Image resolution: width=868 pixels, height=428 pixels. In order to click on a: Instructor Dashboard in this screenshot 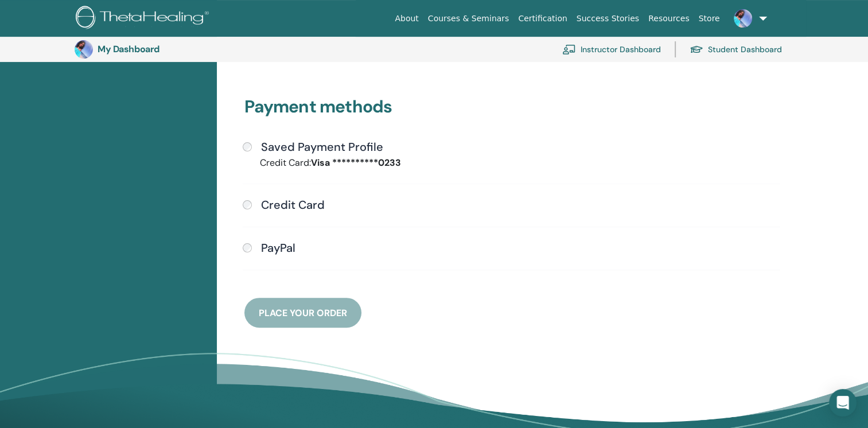, I will do `click(611, 49)`.